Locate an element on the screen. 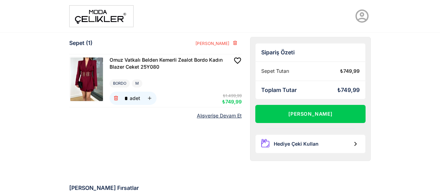  img: Omuz Vatkalı Belden Kemerli Zealot Bordo Kadın Blazer Ceket 25Y080 is located at coordinates (87, 79).